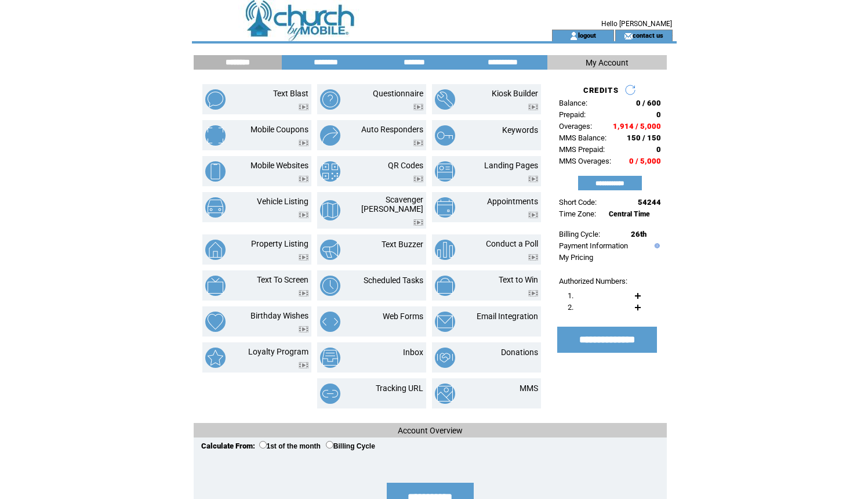 The image size is (868, 499). What do you see at coordinates (515, 94) in the screenshot?
I see `a: Kiosk Builder` at bounding box center [515, 94].